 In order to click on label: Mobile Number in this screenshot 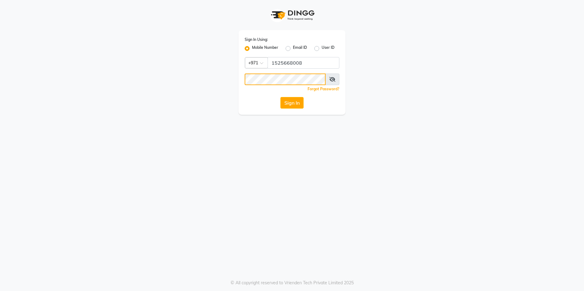, I will do `click(265, 49)`.